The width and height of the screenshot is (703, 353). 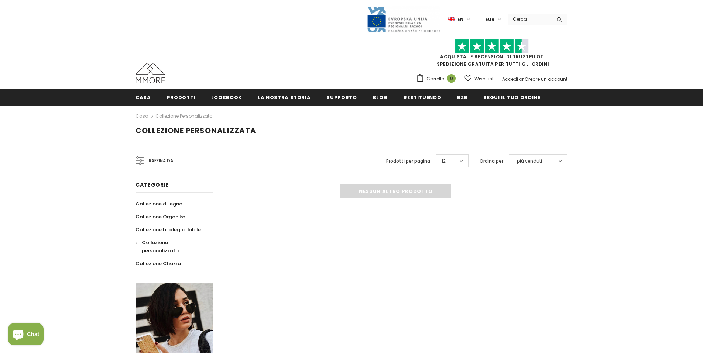 What do you see at coordinates (168, 230) in the screenshot?
I see `a: Collezione biodegradabile` at bounding box center [168, 230].